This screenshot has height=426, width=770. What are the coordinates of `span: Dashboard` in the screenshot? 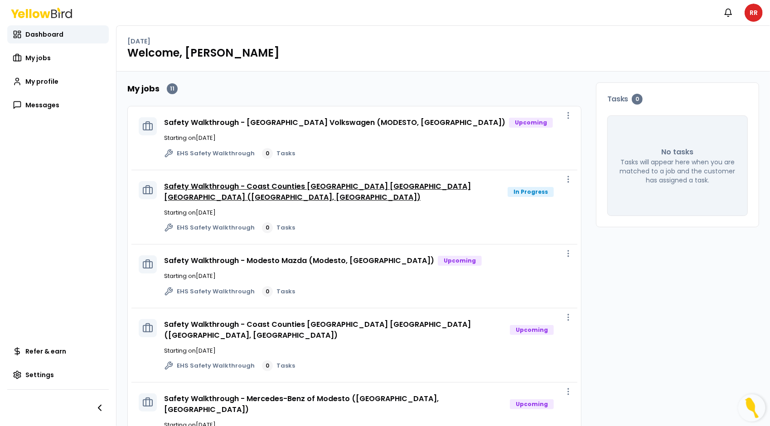 It's located at (44, 34).